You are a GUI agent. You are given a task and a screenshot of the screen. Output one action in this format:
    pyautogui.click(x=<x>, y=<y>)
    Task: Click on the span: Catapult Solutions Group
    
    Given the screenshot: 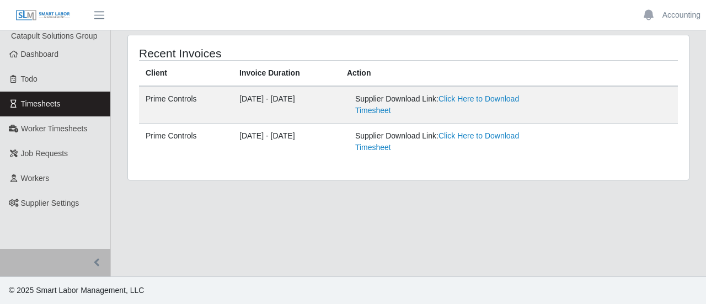 What is the action you would take?
    pyautogui.click(x=54, y=36)
    